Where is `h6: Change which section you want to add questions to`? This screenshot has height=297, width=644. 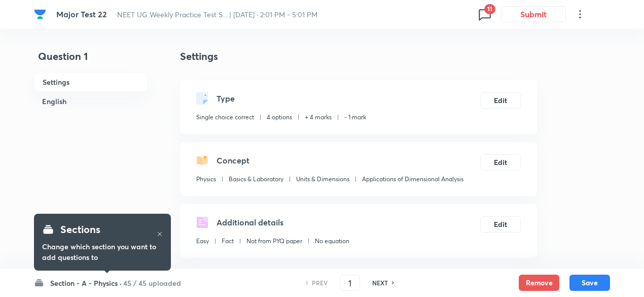 h6: Change which section you want to add questions to is located at coordinates (102, 252).